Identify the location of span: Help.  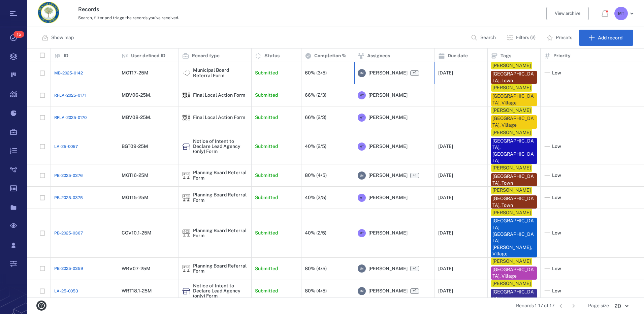
(22, 7).